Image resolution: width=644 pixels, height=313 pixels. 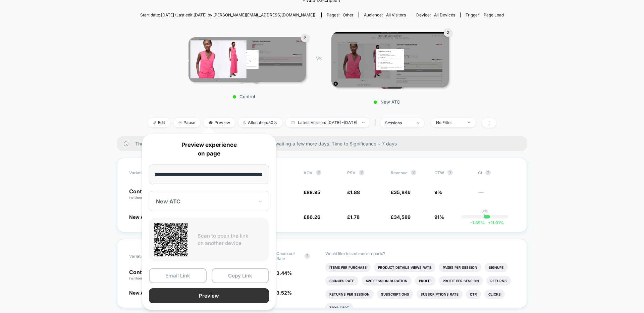 I want to click on li: Avg Session Duration, so click(x=386, y=281).